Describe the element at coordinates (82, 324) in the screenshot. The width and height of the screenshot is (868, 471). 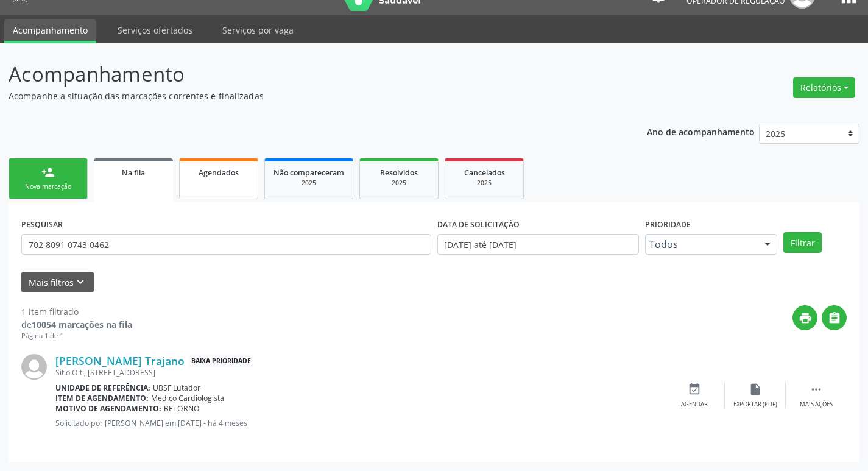
I see `strong: 10054 marcações na fila` at that location.